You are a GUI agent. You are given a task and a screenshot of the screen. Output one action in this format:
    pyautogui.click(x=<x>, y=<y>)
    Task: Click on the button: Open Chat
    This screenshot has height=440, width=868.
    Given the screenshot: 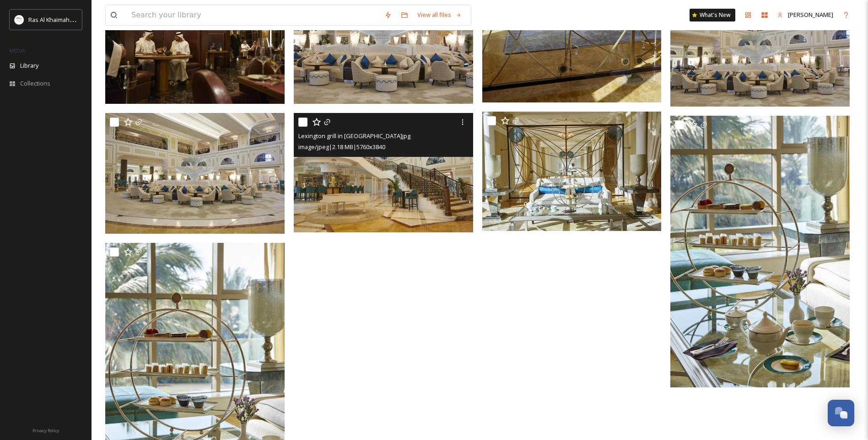 What is the action you would take?
    pyautogui.click(x=841, y=413)
    